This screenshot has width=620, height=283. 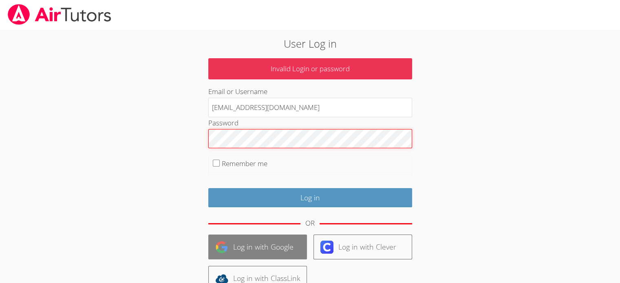 What do you see at coordinates (327, 247) in the screenshot?
I see `img: clever-logo-6eab21bc6e7a338710f1a6ff85c0baf02591cd810cc4098c63d3a4b26e2feb20.svg` at bounding box center [327, 247].